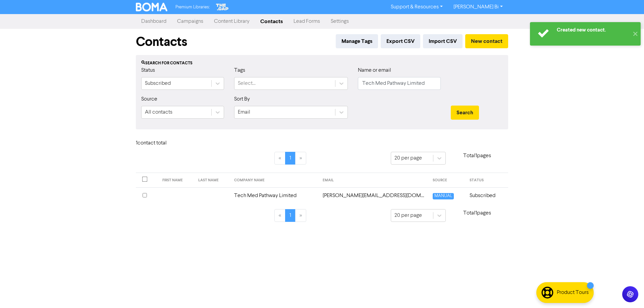 This screenshot has height=308, width=644. I want to click on td: Tech Med Pathway Limited, so click(274, 195).